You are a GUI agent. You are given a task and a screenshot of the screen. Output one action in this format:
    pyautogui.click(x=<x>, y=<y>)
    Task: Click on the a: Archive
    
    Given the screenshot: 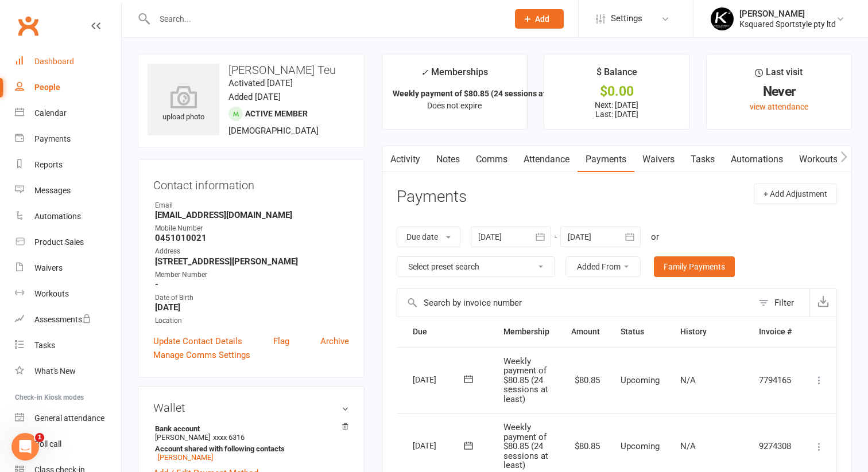 What is the action you would take?
    pyautogui.click(x=335, y=341)
    